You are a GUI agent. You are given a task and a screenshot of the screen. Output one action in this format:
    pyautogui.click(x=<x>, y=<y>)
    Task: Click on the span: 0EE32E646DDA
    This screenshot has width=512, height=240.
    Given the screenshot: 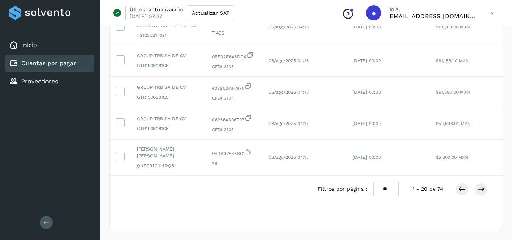 What is the action you would take?
    pyautogui.click(x=234, y=56)
    